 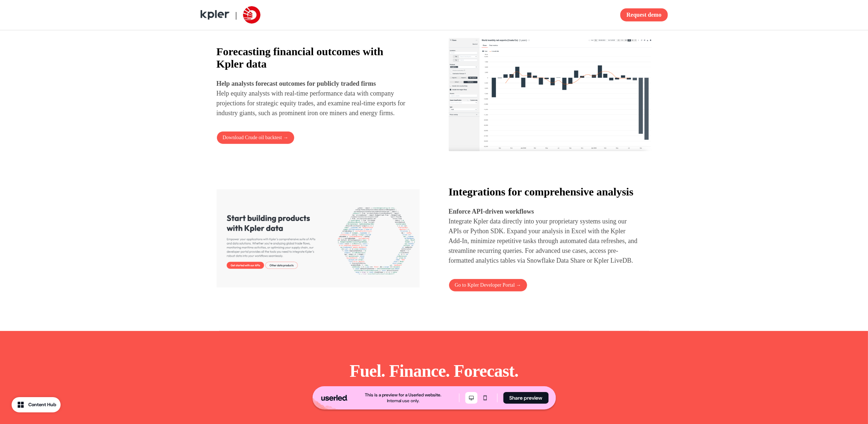 I want to click on button: Download Crude oil backtest →, so click(x=255, y=137).